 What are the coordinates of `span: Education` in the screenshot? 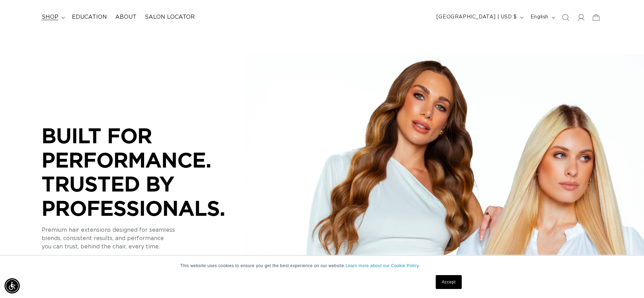 It's located at (89, 17).